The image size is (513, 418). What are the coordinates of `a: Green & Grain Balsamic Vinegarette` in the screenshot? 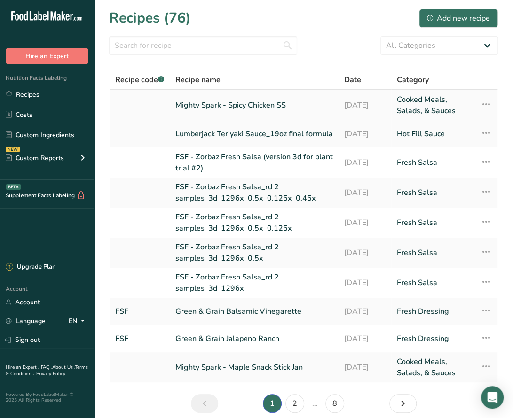 It's located at (254, 311).